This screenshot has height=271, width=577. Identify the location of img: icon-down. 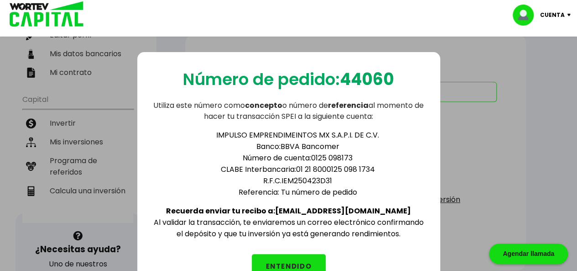
(571, 15).